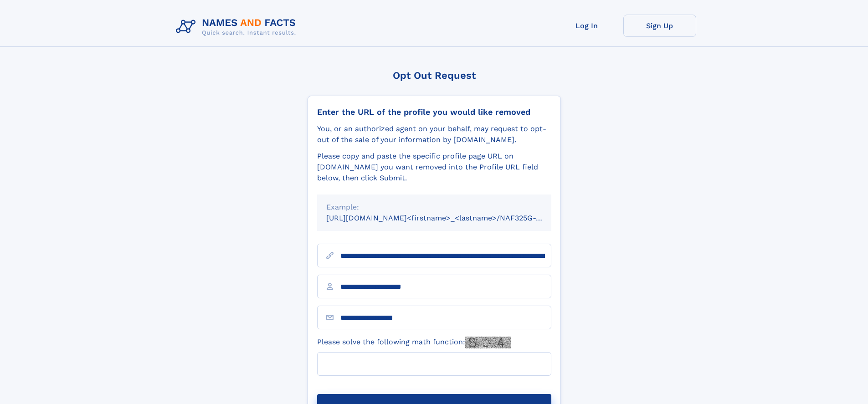 This screenshot has width=868, height=404. Describe the element at coordinates (586, 26) in the screenshot. I see `a: Log In` at that location.